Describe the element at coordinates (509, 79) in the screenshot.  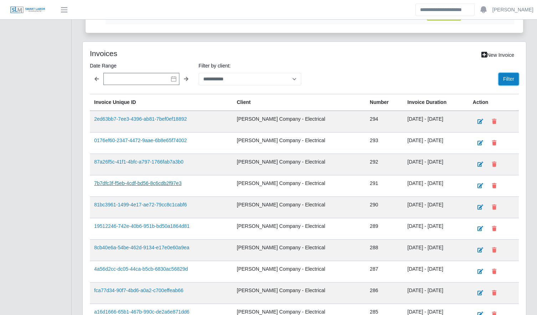
I see `button: Filter` at that location.